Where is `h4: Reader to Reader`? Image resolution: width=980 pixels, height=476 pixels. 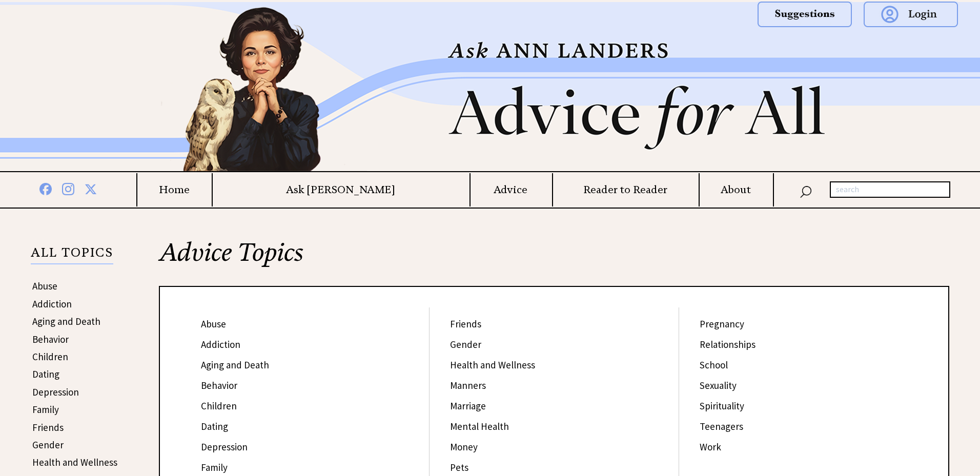 h4: Reader to Reader is located at coordinates (625, 189).